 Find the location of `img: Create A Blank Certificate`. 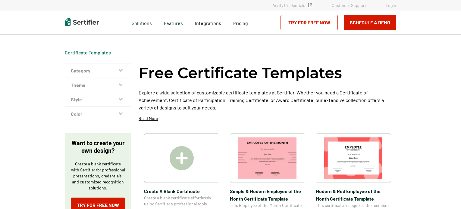

img: Create A Blank Certificate is located at coordinates (182, 158).